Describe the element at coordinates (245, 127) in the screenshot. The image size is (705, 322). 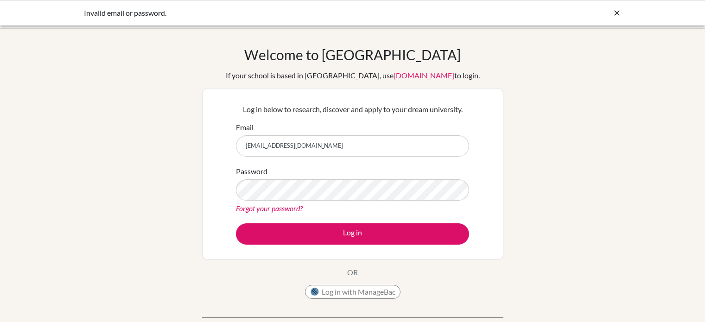
I see `label: Email` at that location.